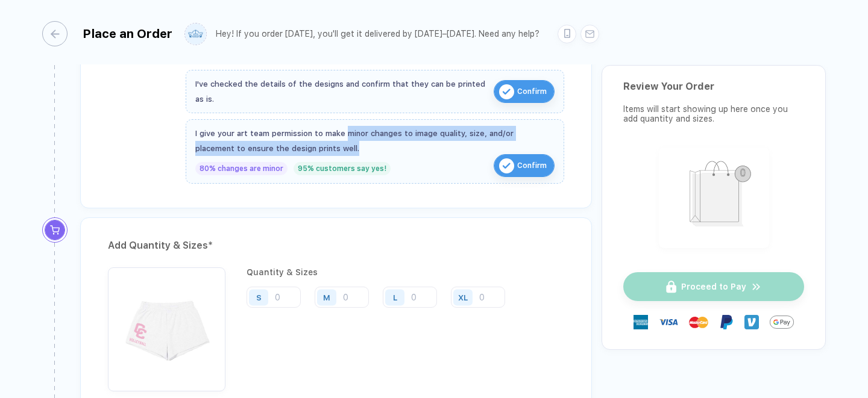 The image size is (868, 398). I want to click on img: GPay, so click(782, 322).